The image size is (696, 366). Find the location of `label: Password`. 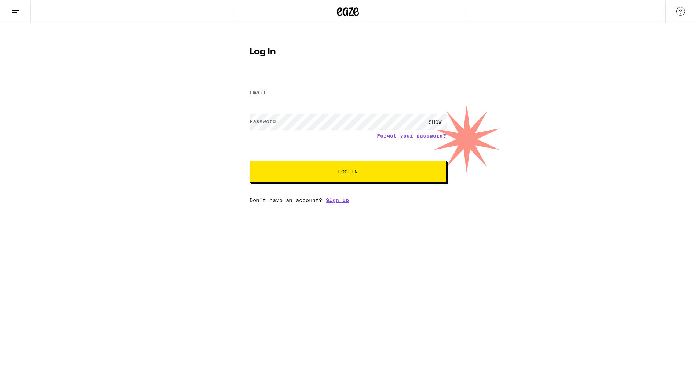

label: Password is located at coordinates (263, 121).